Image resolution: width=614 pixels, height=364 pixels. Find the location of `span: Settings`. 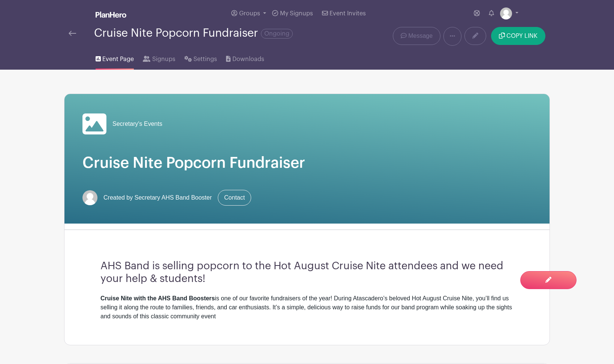

span: Settings is located at coordinates (205, 59).